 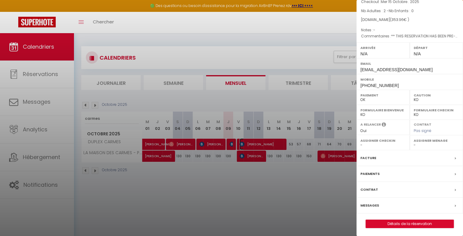 What do you see at coordinates (410, 30) in the screenshot?
I see `p: Notes :` at bounding box center [410, 30].